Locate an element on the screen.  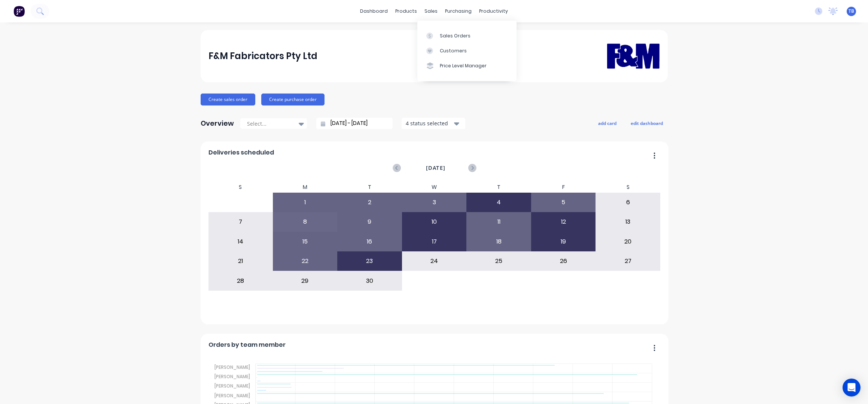
div: 26 is located at coordinates (564, 261).